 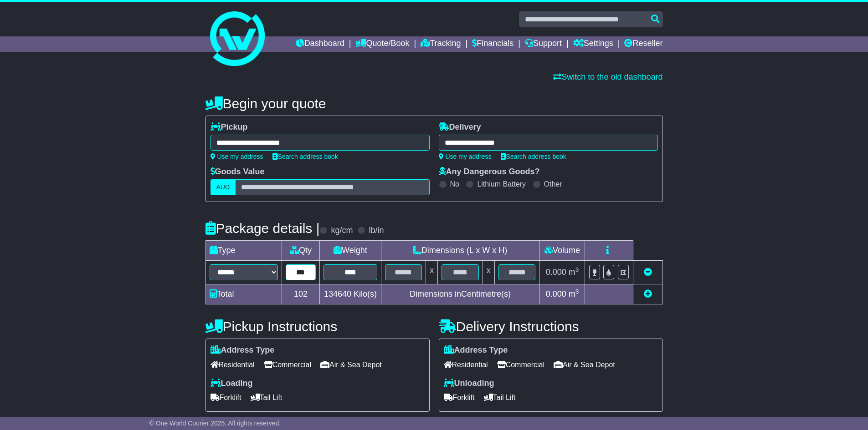 I want to click on a: Settings, so click(x=593, y=44).